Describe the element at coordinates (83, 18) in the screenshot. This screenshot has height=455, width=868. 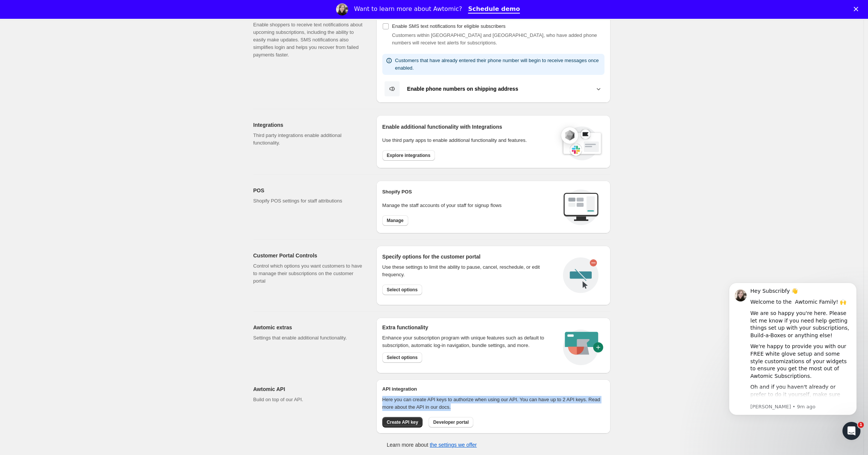
I see `div: Hey Subscribfy 👋` at that location.